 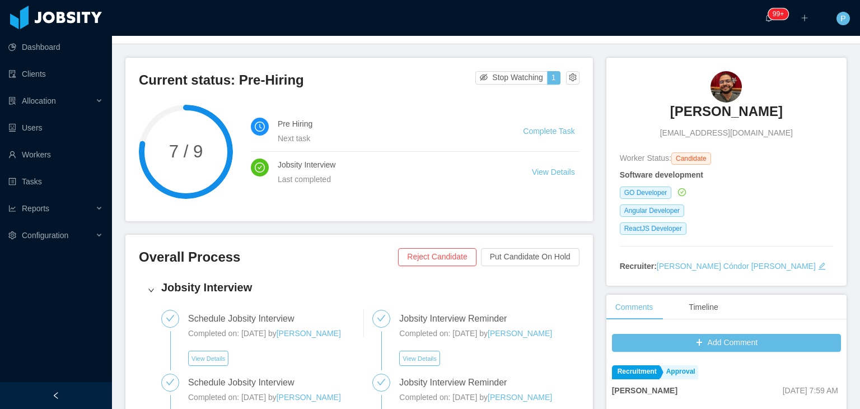 What do you see at coordinates (778, 14) in the screenshot?
I see `sup: 1720` at bounding box center [778, 14].